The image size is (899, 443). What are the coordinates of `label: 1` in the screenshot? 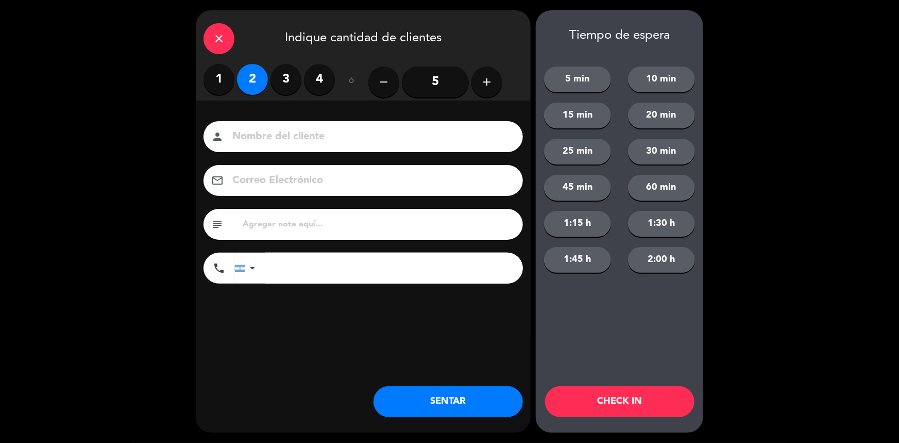 It's located at (219, 79).